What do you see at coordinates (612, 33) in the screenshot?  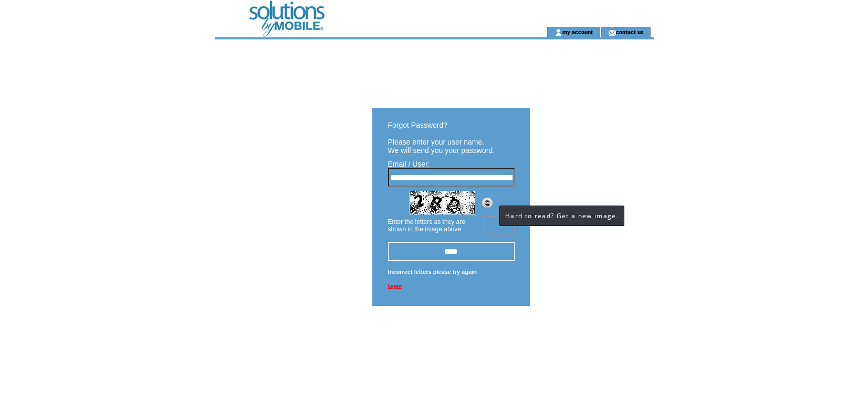 I see `img: contact_us_icon.gif` at bounding box center [612, 33].